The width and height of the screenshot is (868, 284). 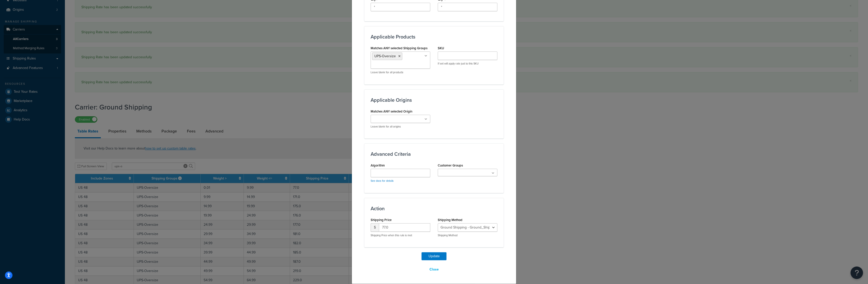 What do you see at coordinates (434, 209) in the screenshot?
I see `h3: Action` at bounding box center [434, 209].